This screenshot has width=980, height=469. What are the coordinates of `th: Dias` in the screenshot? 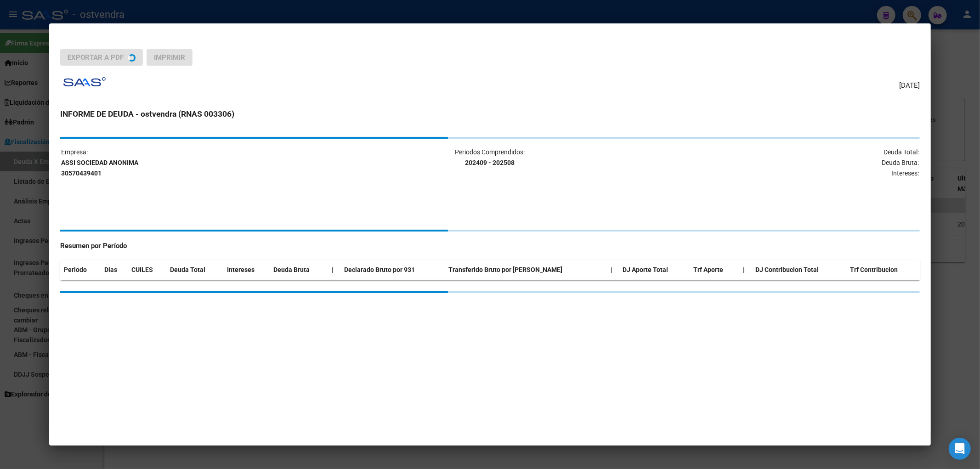 It's located at (114, 269).